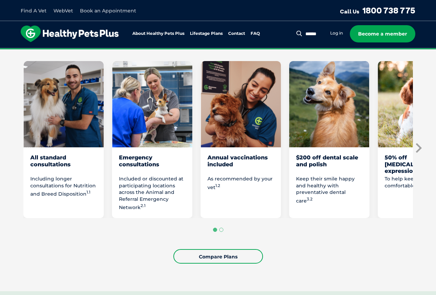 This screenshot has height=295, width=436. Describe the element at coordinates (63, 139) in the screenshot. I see `li: 1 of 8` at that location.